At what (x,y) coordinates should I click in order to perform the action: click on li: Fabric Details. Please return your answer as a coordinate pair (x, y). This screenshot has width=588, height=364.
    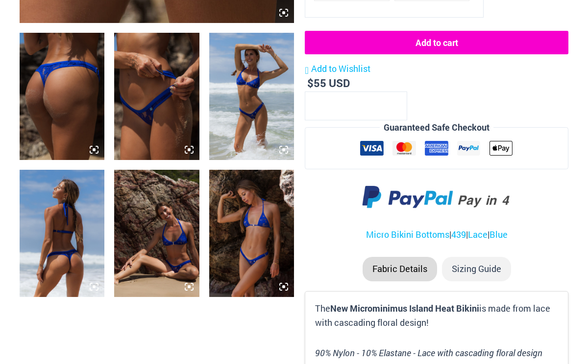
    Looking at the image, I should click on (400, 269).